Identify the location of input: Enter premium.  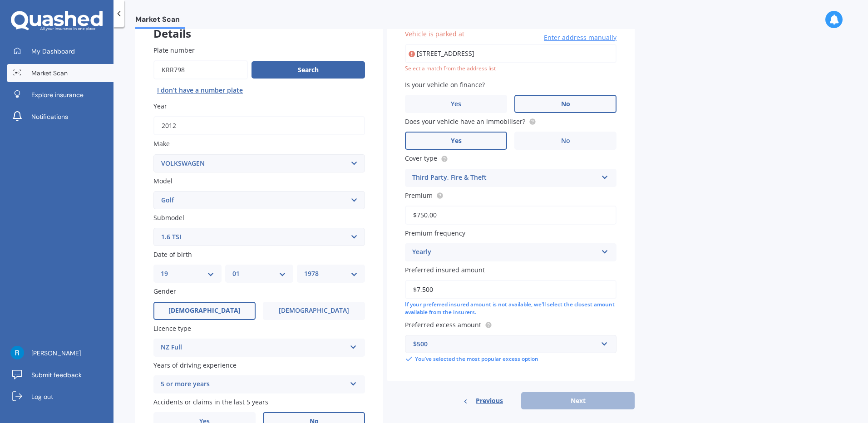
(511, 216).